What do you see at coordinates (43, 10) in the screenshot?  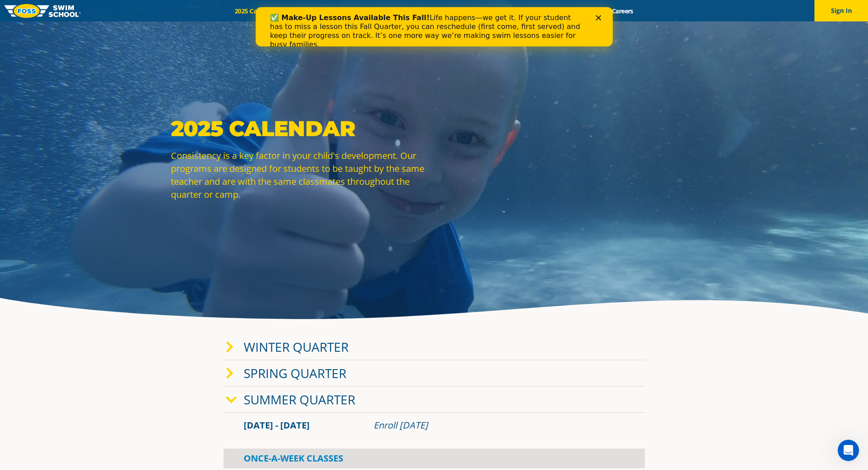 I see `img: FOSS Swim School Logo` at bounding box center [43, 10].